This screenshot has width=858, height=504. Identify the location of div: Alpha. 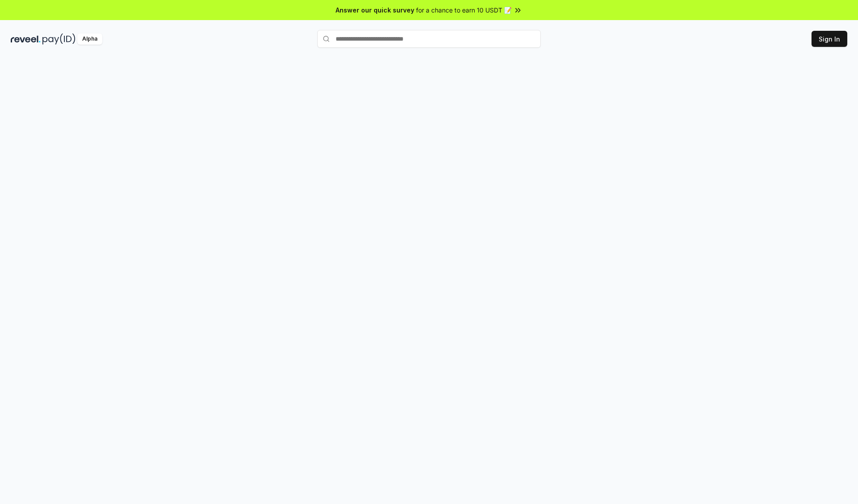
(89, 39).